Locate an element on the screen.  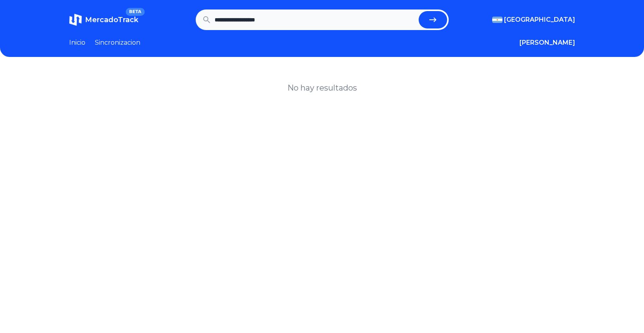
a: Sincronizacion is located at coordinates (117, 43).